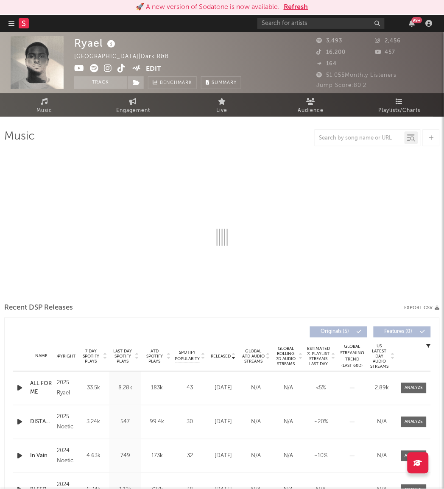 The image size is (444, 489). What do you see at coordinates (357, 75) in the screenshot?
I see `span: 51,055 Monthly Listeners` at bounding box center [357, 75].